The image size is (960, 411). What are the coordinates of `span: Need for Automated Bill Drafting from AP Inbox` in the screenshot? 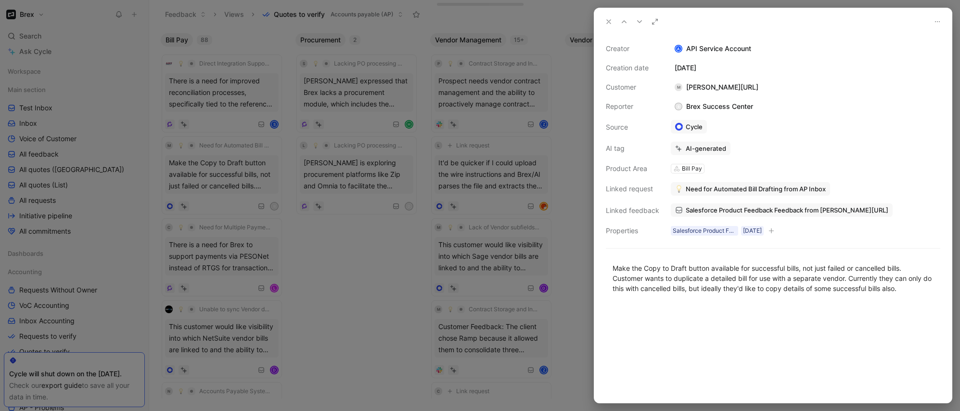 It's located at (756, 189).